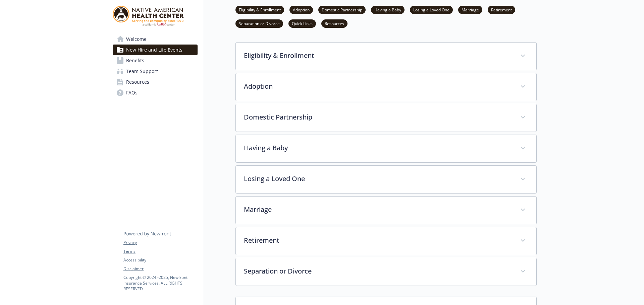  I want to click on div: Retirement, so click(386, 241).